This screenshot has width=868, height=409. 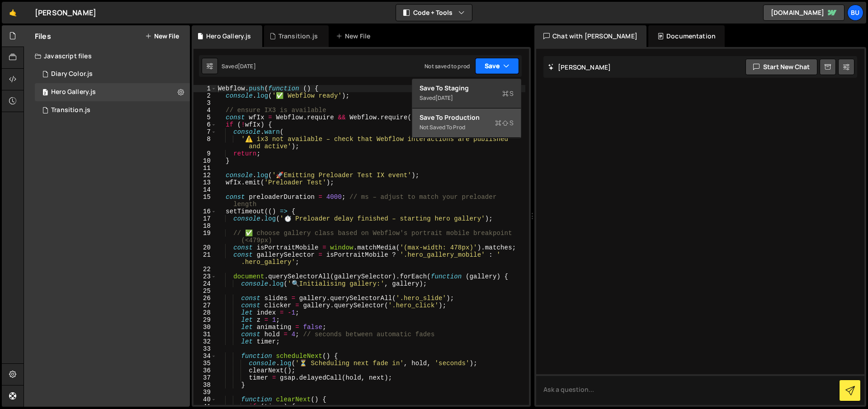 What do you see at coordinates (205, 237) in the screenshot?
I see `div: 19` at bounding box center [205, 237].